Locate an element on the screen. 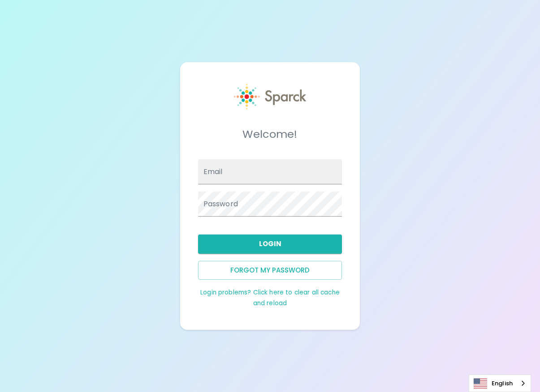  button: Login is located at coordinates (270, 244).